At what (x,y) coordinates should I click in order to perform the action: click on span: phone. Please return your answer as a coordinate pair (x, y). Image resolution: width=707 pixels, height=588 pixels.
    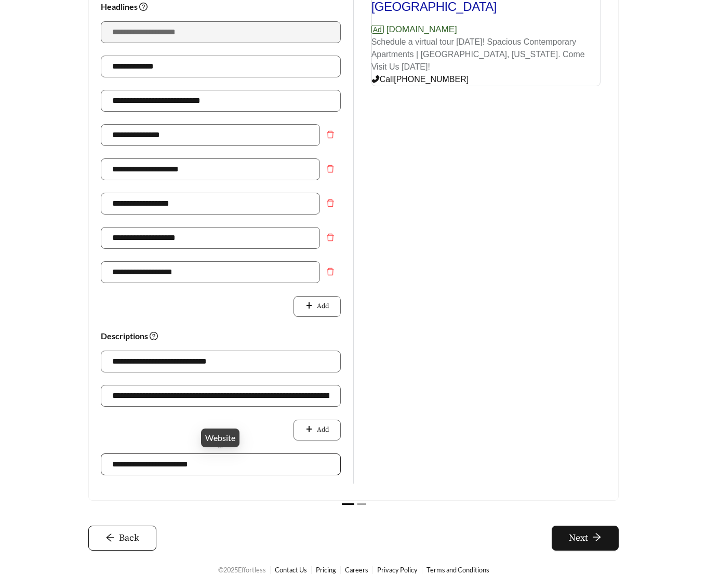
    Looking at the image, I should click on (375, 79).